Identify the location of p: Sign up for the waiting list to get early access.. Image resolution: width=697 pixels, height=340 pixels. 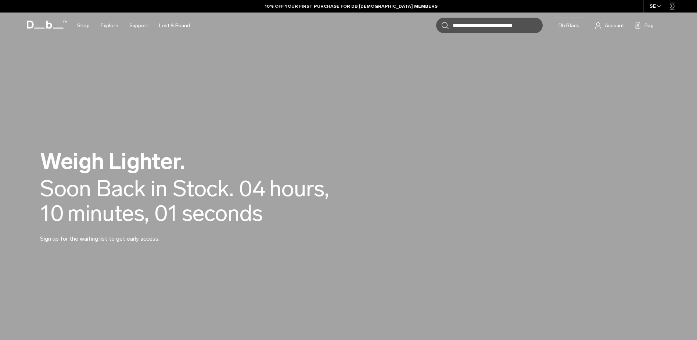
(128, 234).